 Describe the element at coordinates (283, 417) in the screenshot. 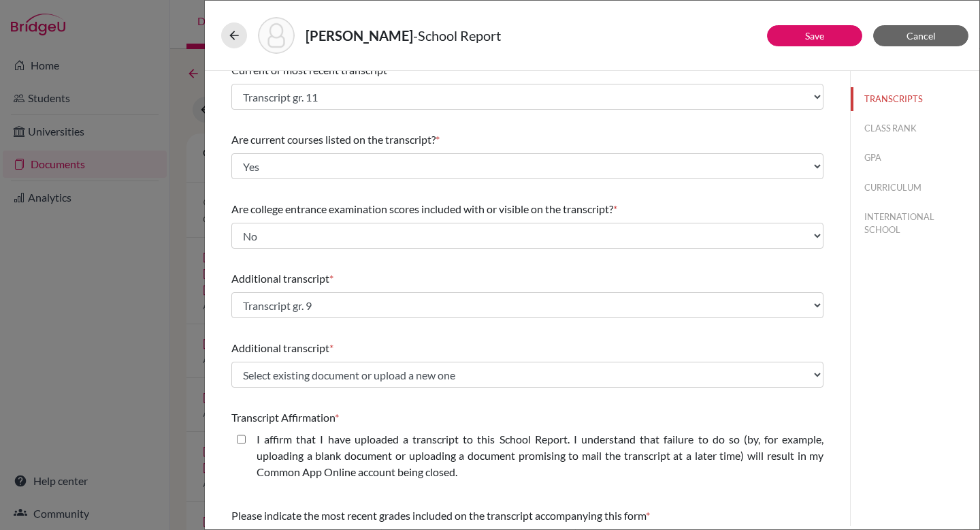

I see `span: Transcript Affirmation` at that location.